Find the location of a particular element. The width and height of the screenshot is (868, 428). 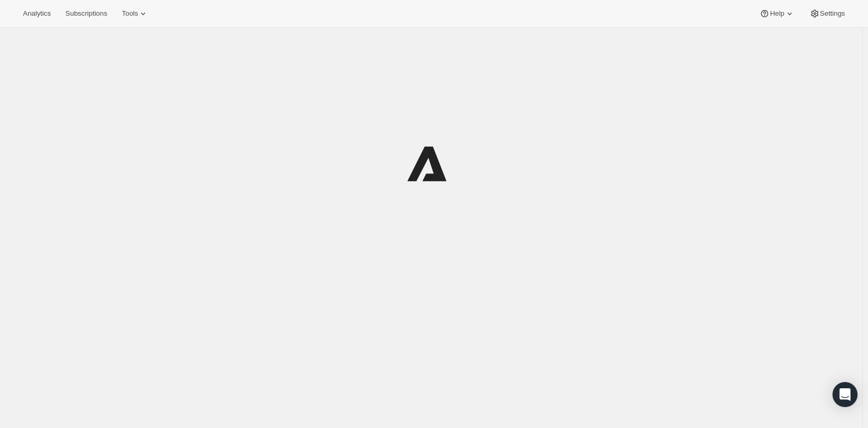

button: Subscriptions is located at coordinates (86, 14).